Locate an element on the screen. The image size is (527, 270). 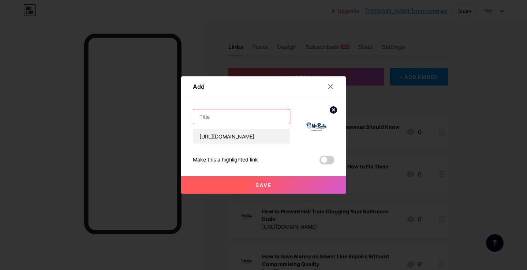
img: link_thumbnail is located at coordinates (316, 127).